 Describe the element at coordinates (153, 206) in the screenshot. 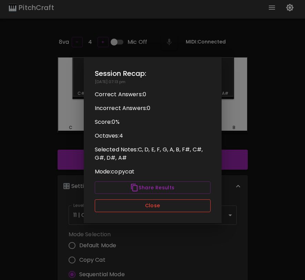

I see `button: Close` at that location.